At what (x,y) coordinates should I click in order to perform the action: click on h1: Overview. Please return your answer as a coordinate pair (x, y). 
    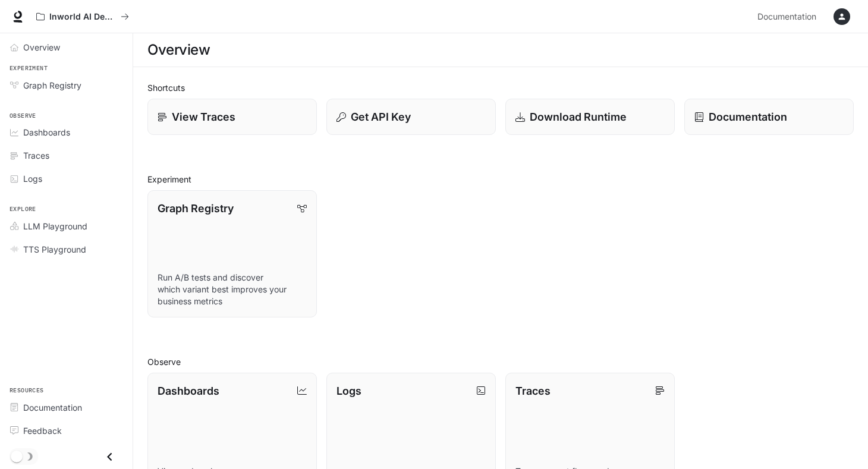
    Looking at the image, I should click on (178, 50).